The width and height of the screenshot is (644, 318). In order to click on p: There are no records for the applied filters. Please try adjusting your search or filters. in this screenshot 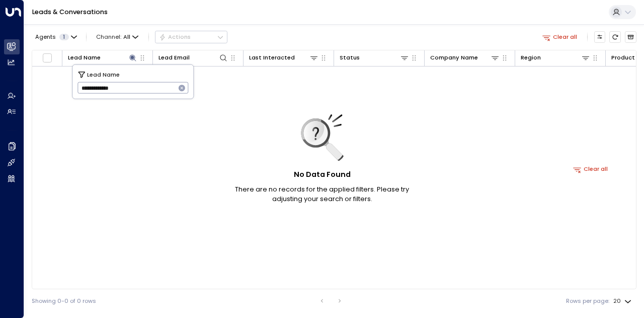, I will do `click(322, 194)`.